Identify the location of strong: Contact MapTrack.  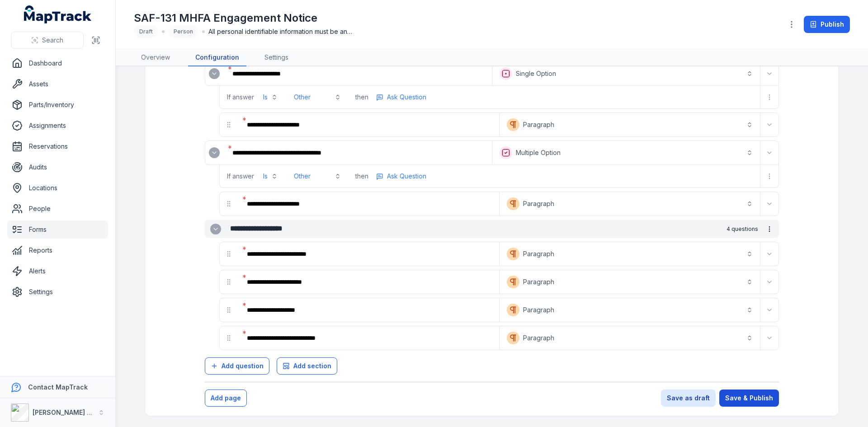
(58, 387).